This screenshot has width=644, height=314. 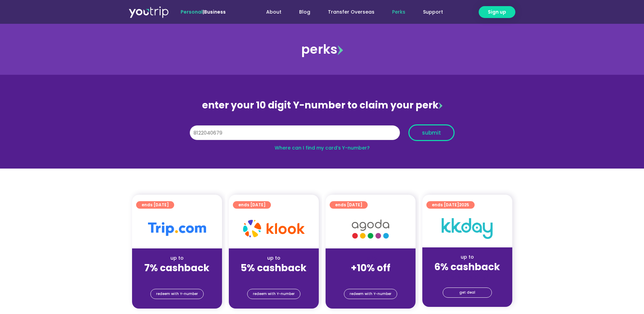 What do you see at coordinates (370, 258) in the screenshot?
I see `span: up to` at bounding box center [370, 258].